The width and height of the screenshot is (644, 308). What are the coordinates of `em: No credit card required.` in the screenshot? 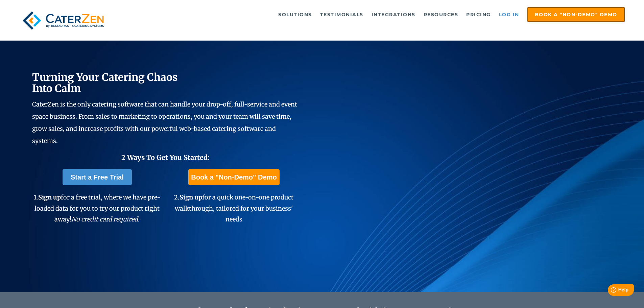 It's located at (106, 219).